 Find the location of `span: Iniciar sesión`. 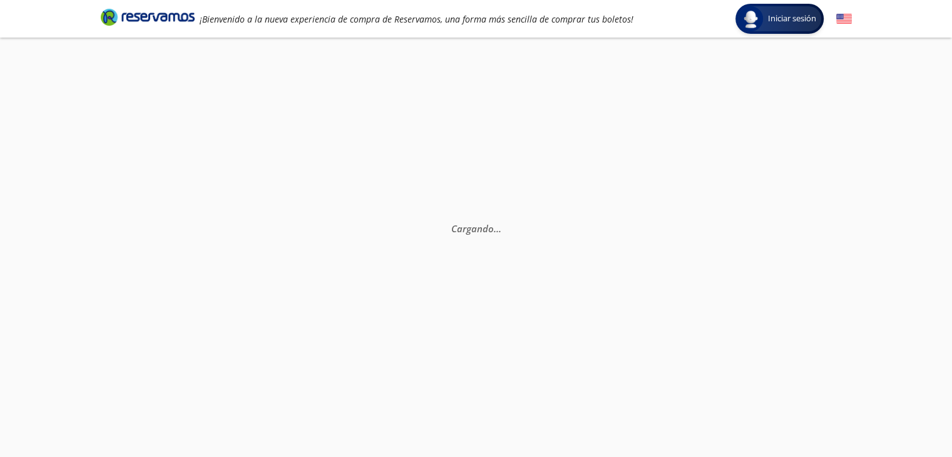

span: Iniciar sesión is located at coordinates (792, 19).